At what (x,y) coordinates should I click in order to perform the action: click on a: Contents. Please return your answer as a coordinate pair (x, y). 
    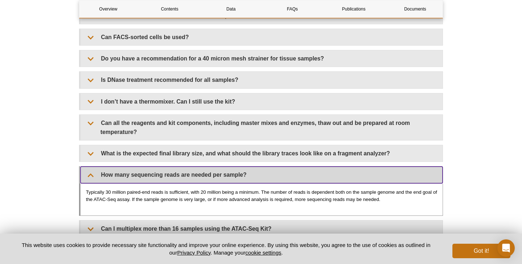
    Looking at the image, I should click on (169, 9).